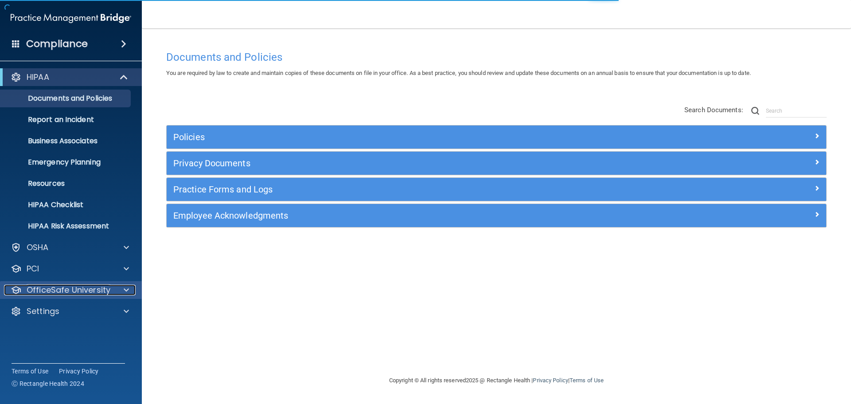 This screenshot has width=851, height=404. Describe the element at coordinates (38, 247) in the screenshot. I see `p: OSHA` at that location.